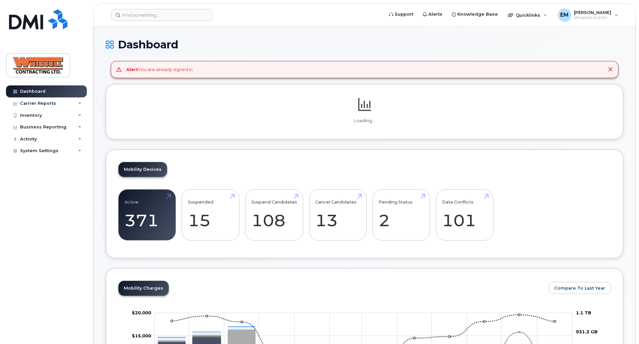  What do you see at coordinates (580, 288) in the screenshot?
I see `button: Compare To Last Year` at bounding box center [580, 288].